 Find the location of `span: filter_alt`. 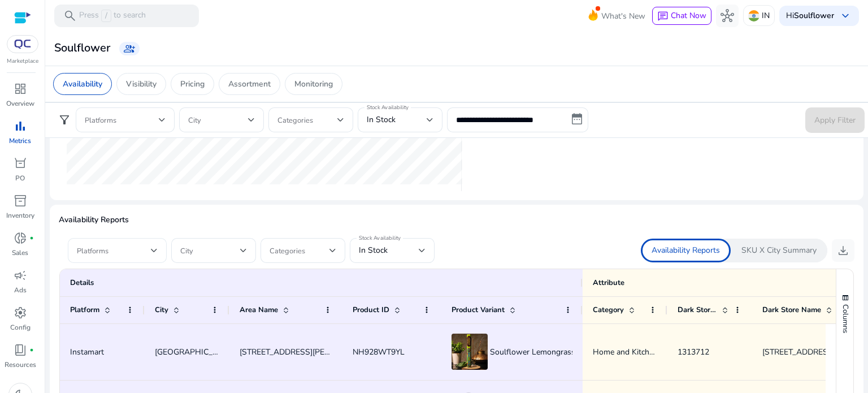

span: filter_alt is located at coordinates (64, 120).